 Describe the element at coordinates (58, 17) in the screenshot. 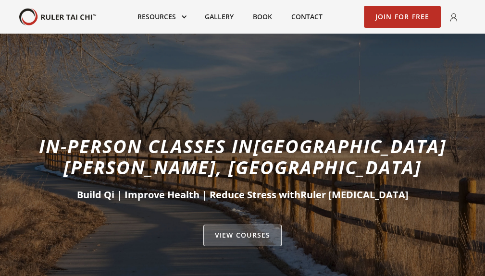

I see `a: home` at that location.